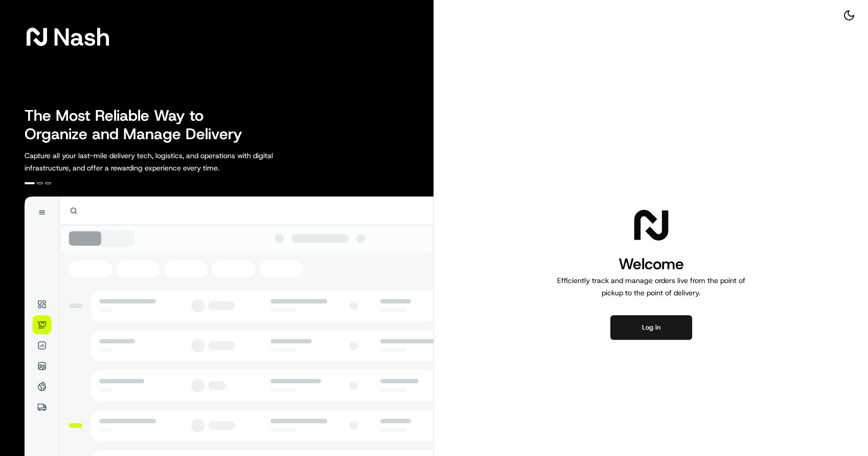 This screenshot has height=456, width=868. What do you see at coordinates (81, 37) in the screenshot?
I see `span: Nash` at bounding box center [81, 37].